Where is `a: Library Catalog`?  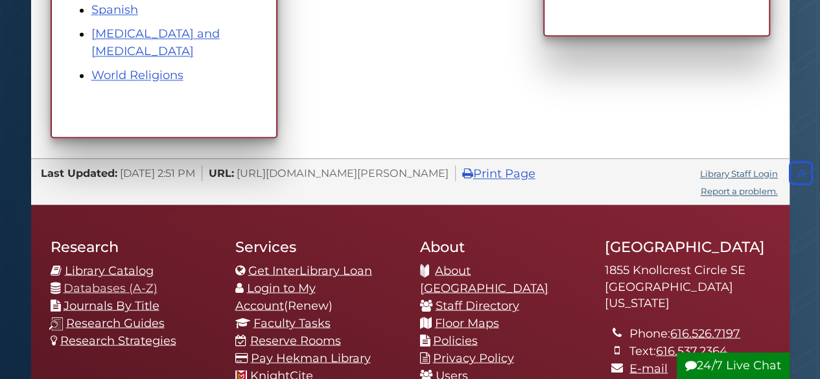
a: Library Catalog is located at coordinates (109, 270).